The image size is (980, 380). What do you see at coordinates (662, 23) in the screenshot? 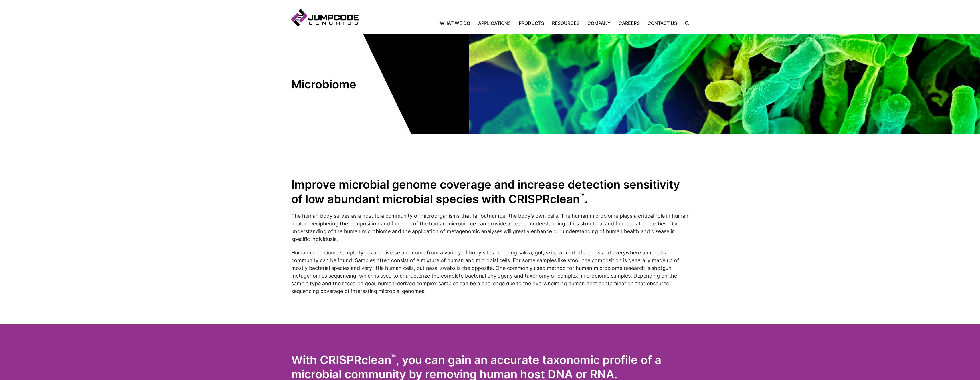
I see `a: Contact Us` at bounding box center [662, 23].